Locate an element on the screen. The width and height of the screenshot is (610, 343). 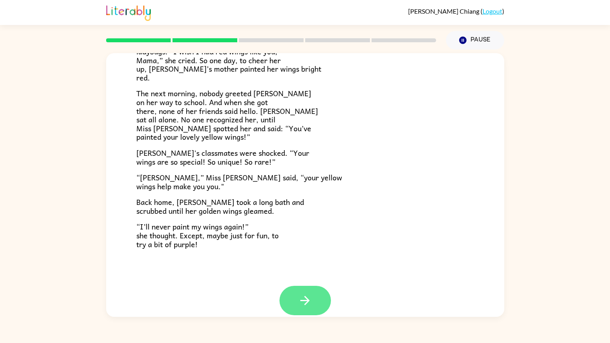
img: Literably is located at coordinates (128, 12).